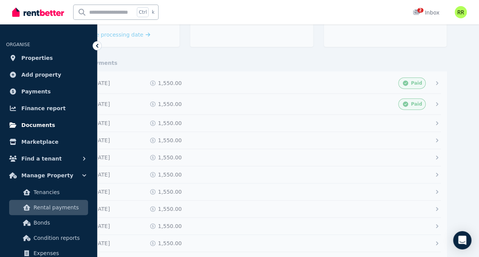 This screenshot has height=257, width=479. Describe the element at coordinates (48, 125) in the screenshot. I see `a: Documents` at that location.